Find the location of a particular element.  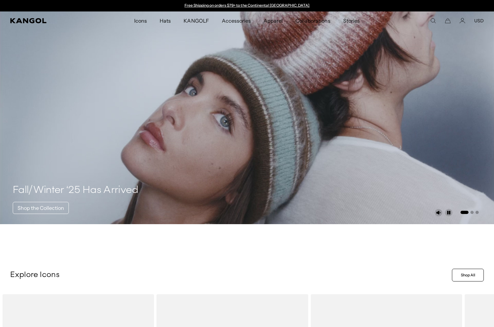

a: Hats is located at coordinates (165, 21).